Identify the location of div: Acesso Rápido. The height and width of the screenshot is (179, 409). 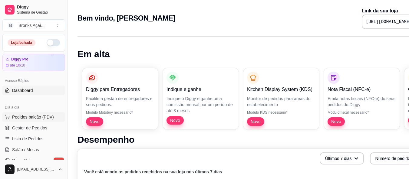
(34, 81).